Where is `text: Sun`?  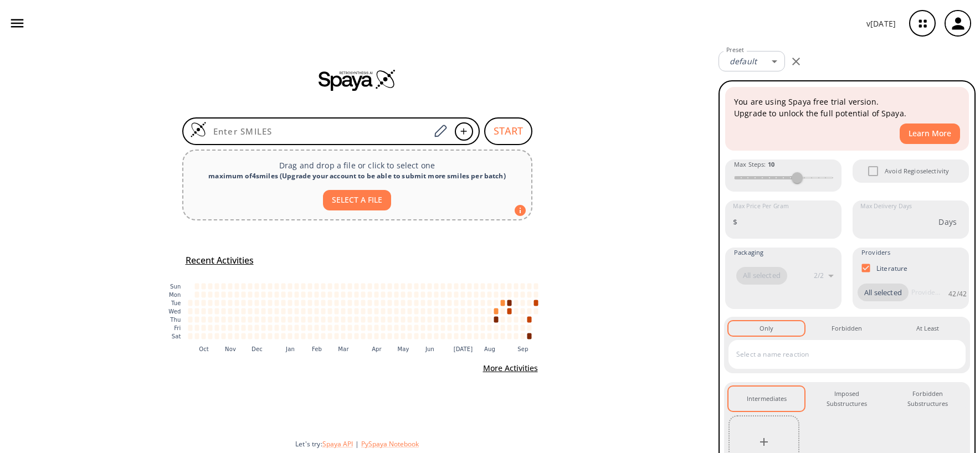
text: Sun is located at coordinates (175, 286).